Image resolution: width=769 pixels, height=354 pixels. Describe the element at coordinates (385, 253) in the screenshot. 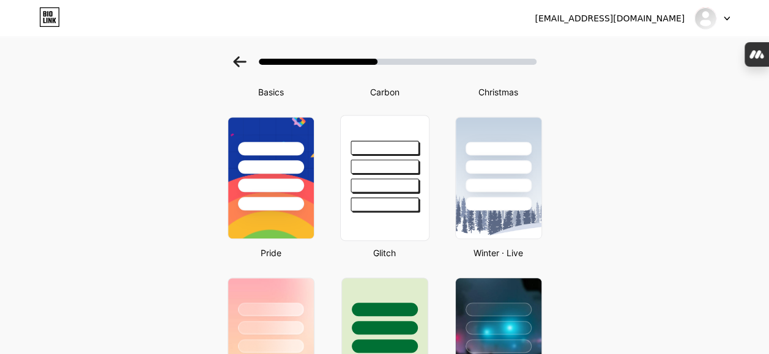

I see `div: Glitch` at that location.